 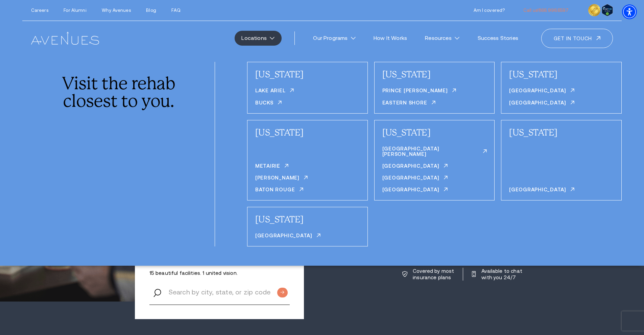 What do you see at coordinates (607, 9) in the screenshot?
I see `a: Verify LegitScript Approval for www.avenuesrecovery.com` at bounding box center [607, 9].